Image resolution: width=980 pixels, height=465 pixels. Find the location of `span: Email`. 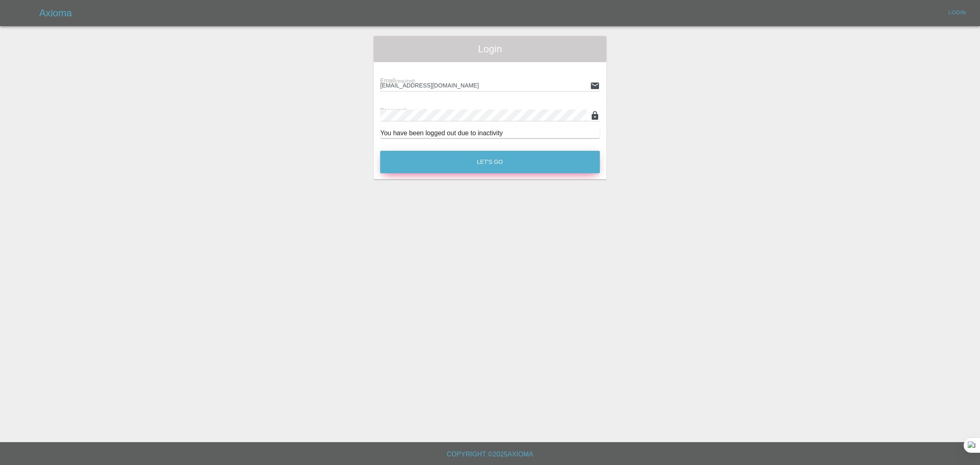

span: Email is located at coordinates (397, 81).